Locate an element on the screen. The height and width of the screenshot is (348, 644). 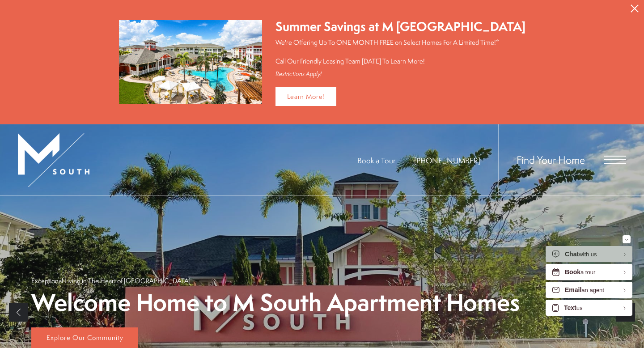
p: Welcome Home to M South Apartment Homes is located at coordinates (275, 302).